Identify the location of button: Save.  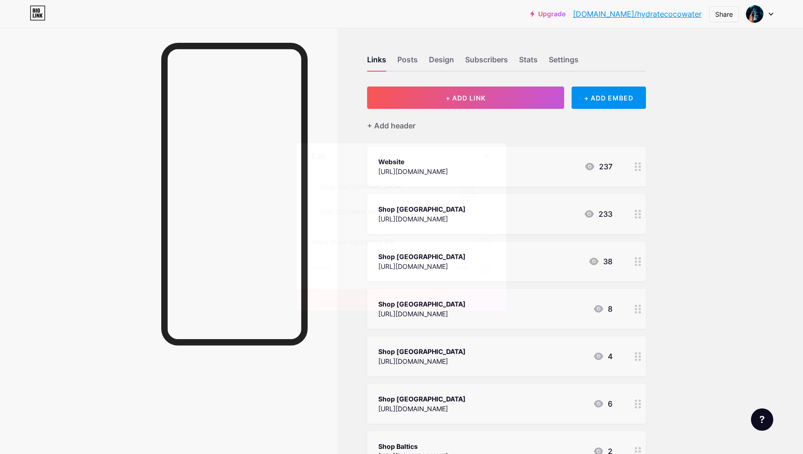
(402, 300).